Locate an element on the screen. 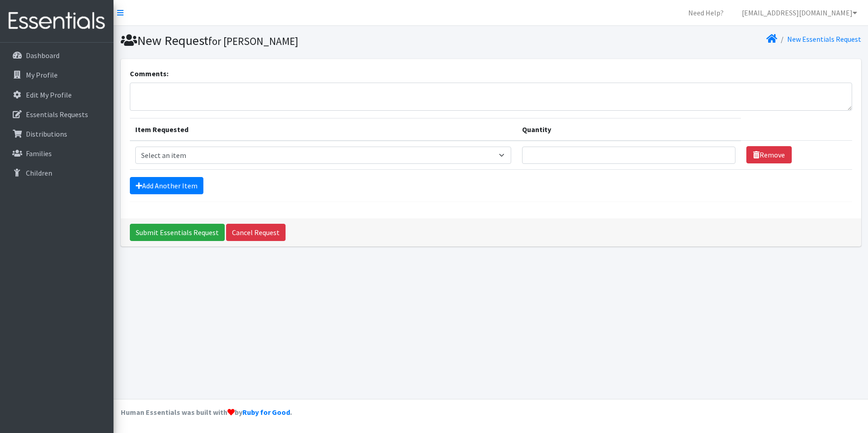 The height and width of the screenshot is (433, 868). a: Need Help? is located at coordinates (706, 12).